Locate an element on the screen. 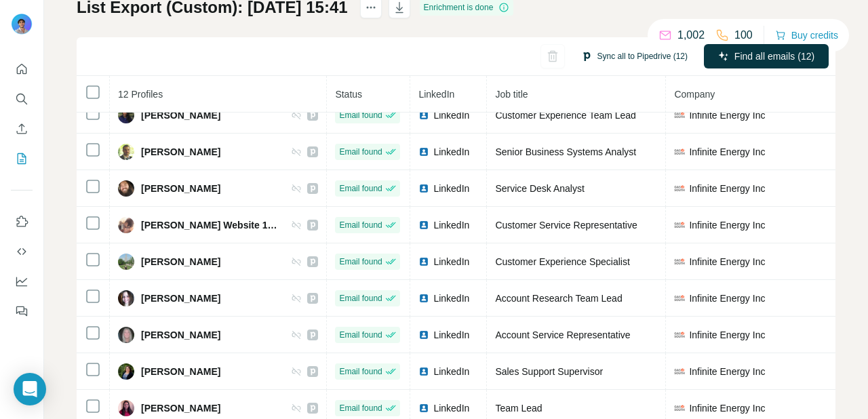  button: Dashboard is located at coordinates (22, 281).